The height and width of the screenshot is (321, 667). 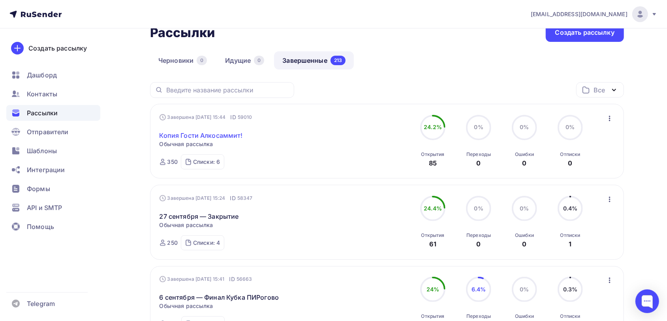 I want to click on div: 350, so click(x=173, y=162).